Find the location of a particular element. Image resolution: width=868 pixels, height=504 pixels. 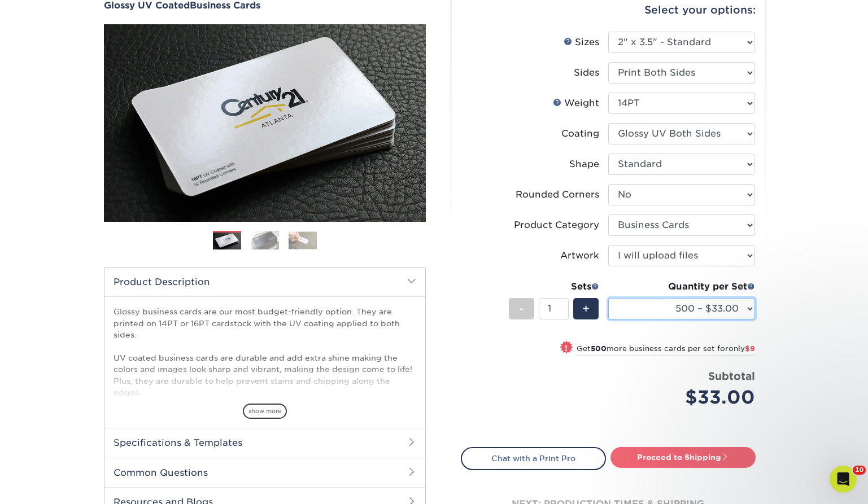

h2: Specifications & Templates is located at coordinates (265, 443).